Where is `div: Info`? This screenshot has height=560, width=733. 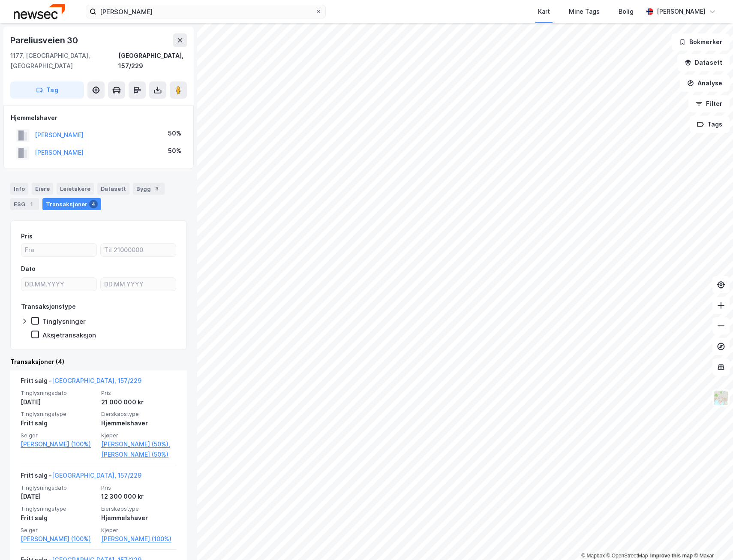 div: Info is located at coordinates (19, 188).